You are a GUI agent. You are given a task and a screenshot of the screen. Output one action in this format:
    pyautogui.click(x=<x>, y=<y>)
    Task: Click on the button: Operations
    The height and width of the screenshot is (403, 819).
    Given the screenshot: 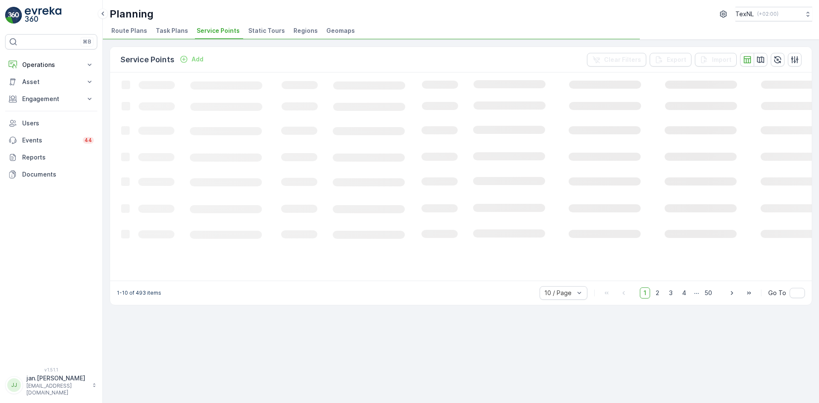 What is the action you would take?
    pyautogui.click(x=51, y=65)
    